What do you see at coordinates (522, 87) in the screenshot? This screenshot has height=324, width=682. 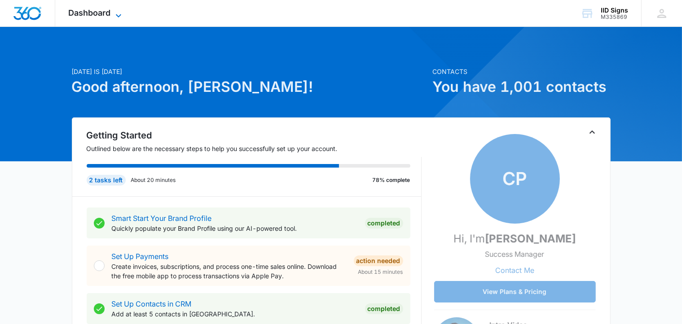 I see `h1: You have 1,001 contacts` at bounding box center [522, 87].